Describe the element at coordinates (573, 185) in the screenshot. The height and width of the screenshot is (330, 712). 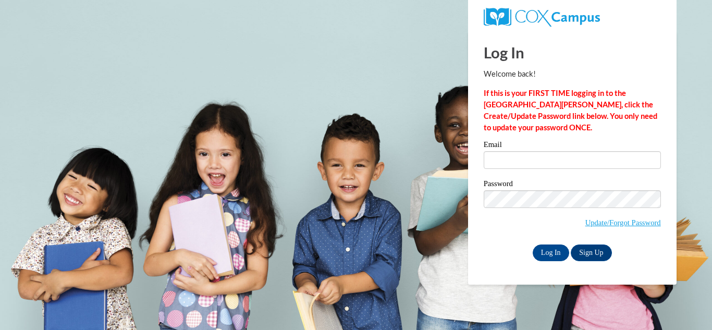
I see `label: Password` at that location.